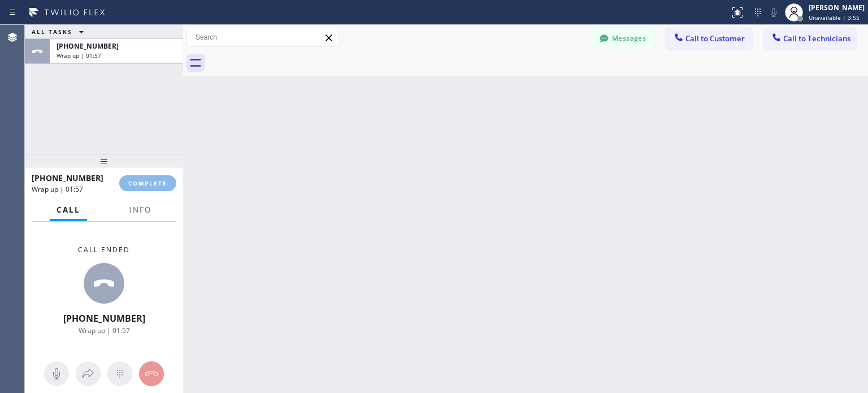 The width and height of the screenshot is (868, 393). I want to click on span: Call to Customer, so click(714, 38).